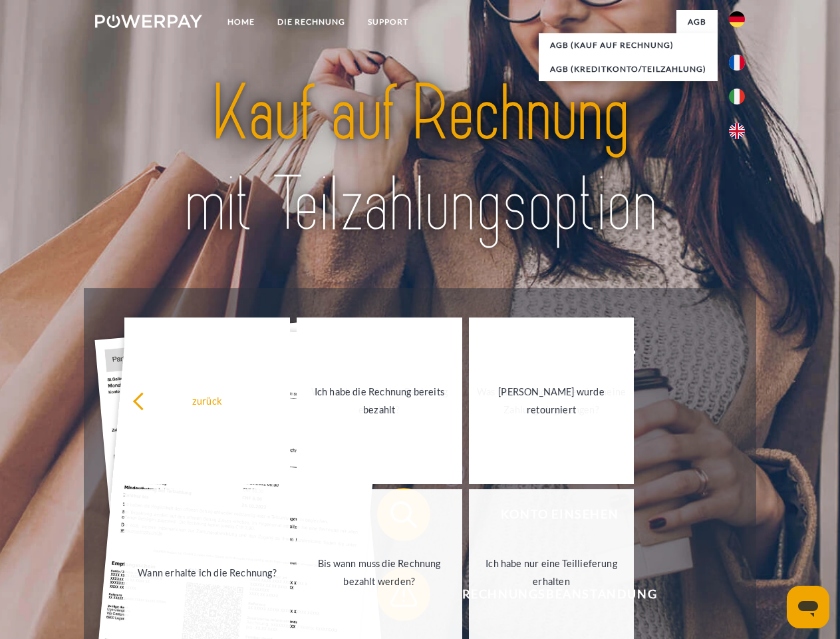  Describe the element at coordinates (737, 131) in the screenshot. I see `img: en` at that location.